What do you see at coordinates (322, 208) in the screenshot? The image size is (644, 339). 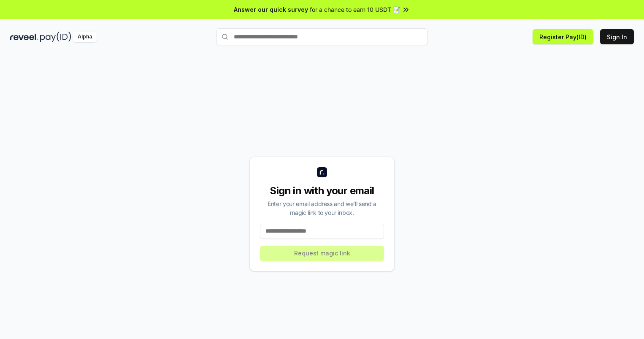 I see `div: Enter your email address and we’ll send a magic link to your inbox.` at bounding box center [322, 208].